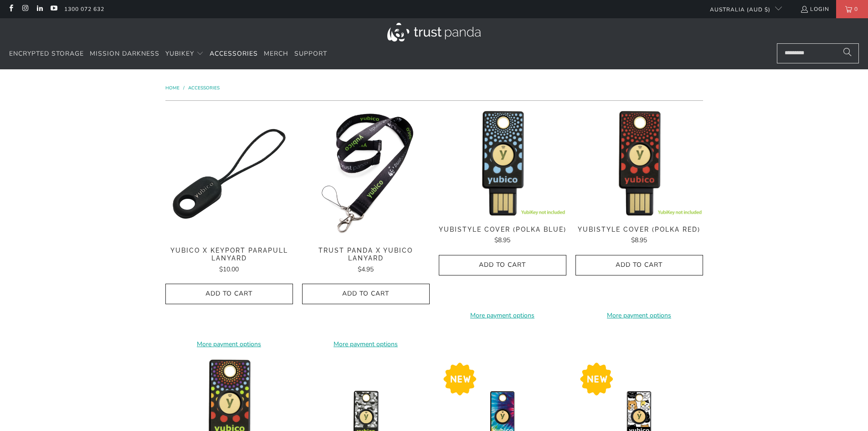 Image resolution: width=868 pixels, height=431 pixels. Describe the element at coordinates (11, 9) in the screenshot. I see `a: Trust Panda Australia on Facebook` at that location.